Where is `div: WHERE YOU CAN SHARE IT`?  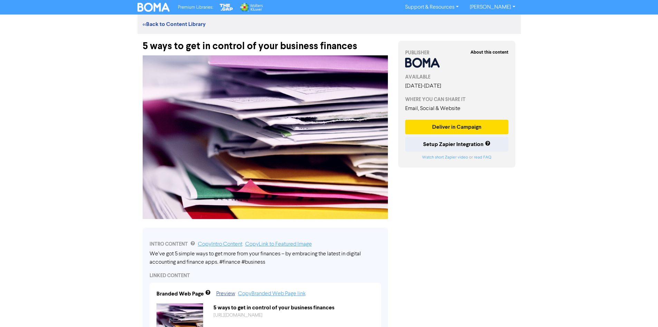 div: WHERE YOU CAN SHARE IT is located at coordinates (457, 99).